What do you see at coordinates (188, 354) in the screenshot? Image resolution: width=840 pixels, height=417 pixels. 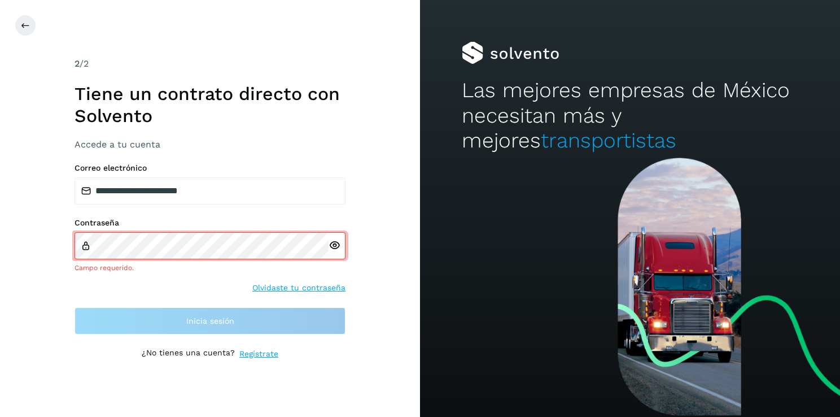 I see `p: ¿No tienes una cuenta?` at bounding box center [188, 354].